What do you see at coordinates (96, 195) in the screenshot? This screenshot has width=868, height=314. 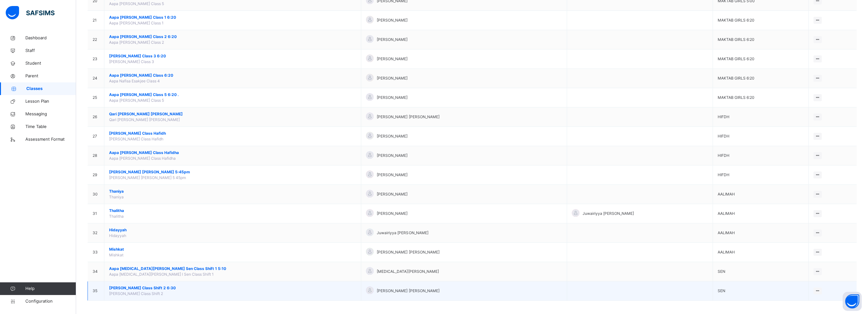 I see `td: 30` at bounding box center [96, 195].